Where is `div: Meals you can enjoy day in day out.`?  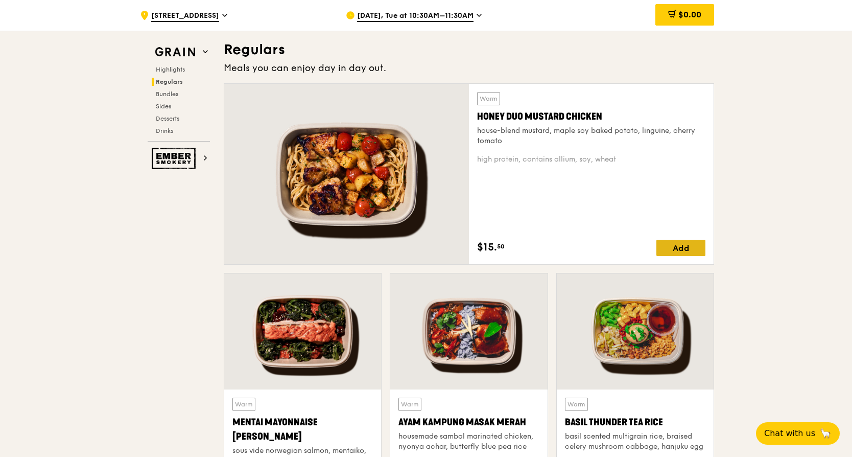 div: Meals you can enjoy day in day out. is located at coordinates (469, 68).